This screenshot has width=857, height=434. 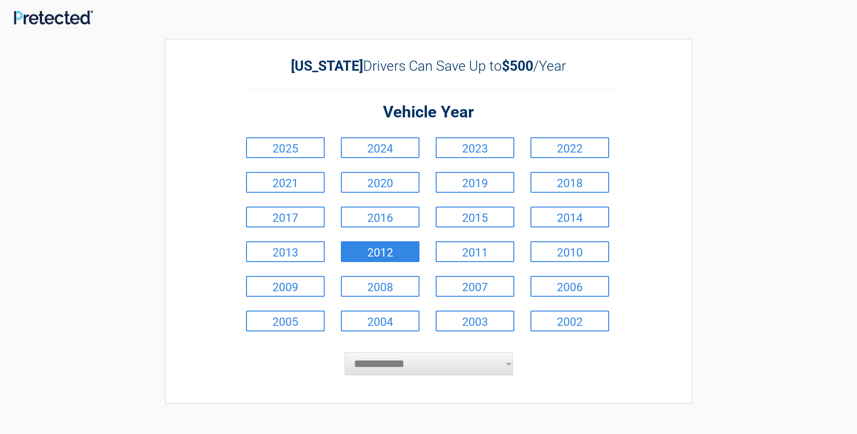 What do you see at coordinates (429, 112) in the screenshot?
I see `h2: Vehicle Year` at bounding box center [429, 112].